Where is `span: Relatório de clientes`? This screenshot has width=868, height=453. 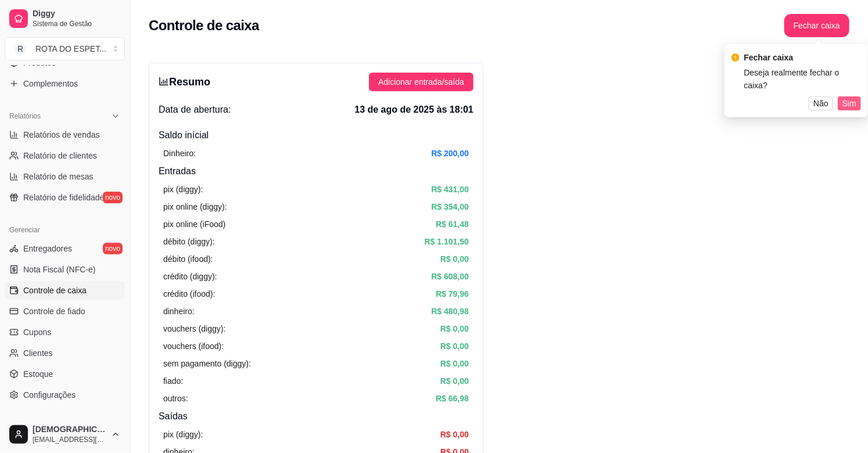
span: Relatório de clientes is located at coordinates (60, 156).